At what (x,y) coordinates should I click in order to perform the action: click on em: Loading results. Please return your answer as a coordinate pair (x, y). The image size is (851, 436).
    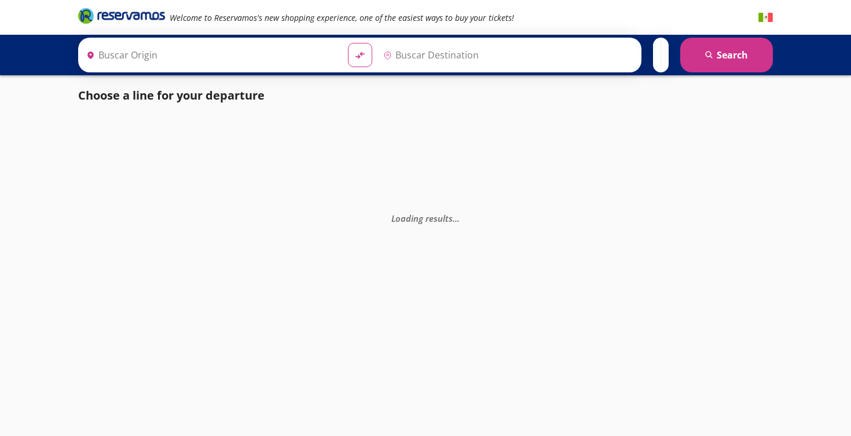
    Looking at the image, I should click on (425, 218).